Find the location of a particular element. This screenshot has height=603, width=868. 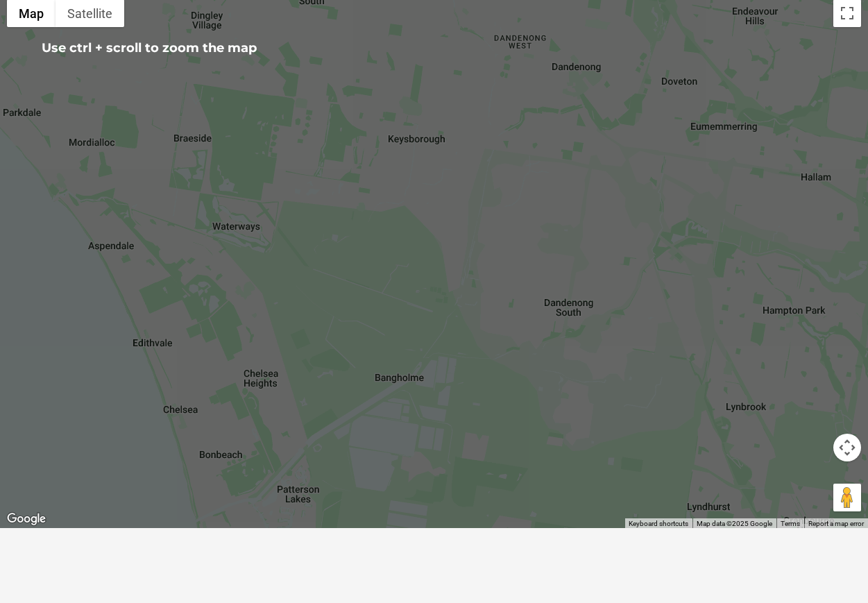

button: Keyboard shortcuts is located at coordinates (658, 524).